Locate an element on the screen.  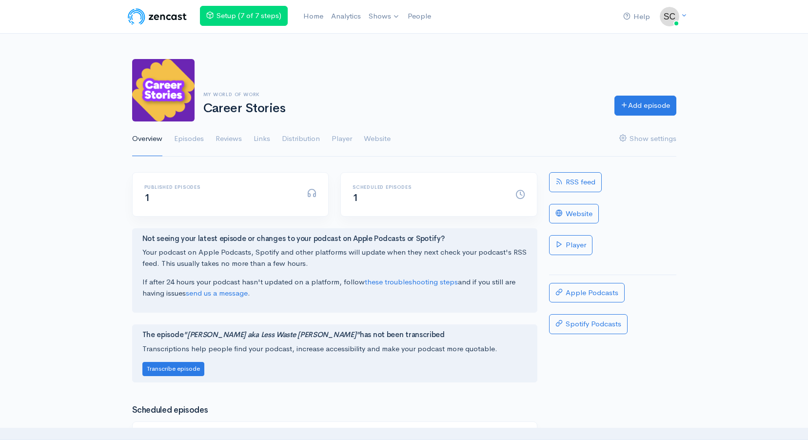
a: Shows is located at coordinates (384, 17).